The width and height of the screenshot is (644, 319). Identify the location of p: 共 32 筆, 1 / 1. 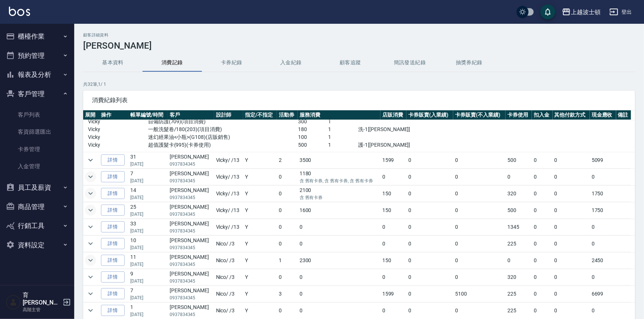
(359, 84).